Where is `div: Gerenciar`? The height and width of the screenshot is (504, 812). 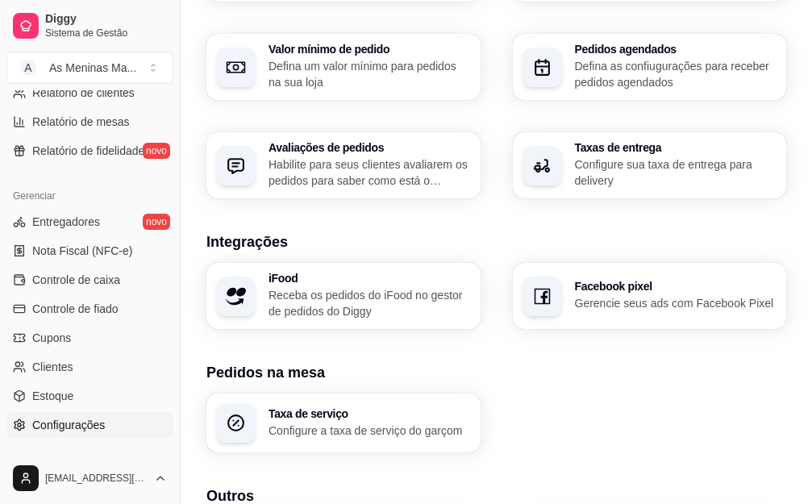
div: Gerenciar is located at coordinates (90, 196).